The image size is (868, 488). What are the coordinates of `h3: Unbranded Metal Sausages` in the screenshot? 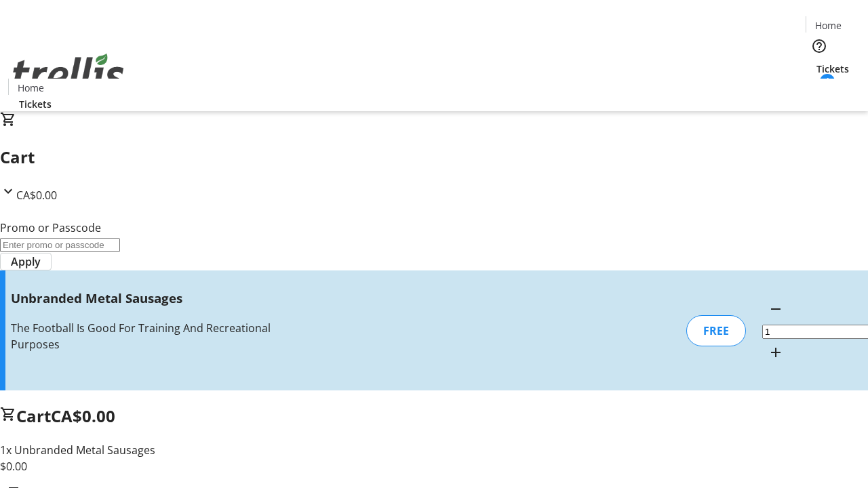 It's located at (159, 299).